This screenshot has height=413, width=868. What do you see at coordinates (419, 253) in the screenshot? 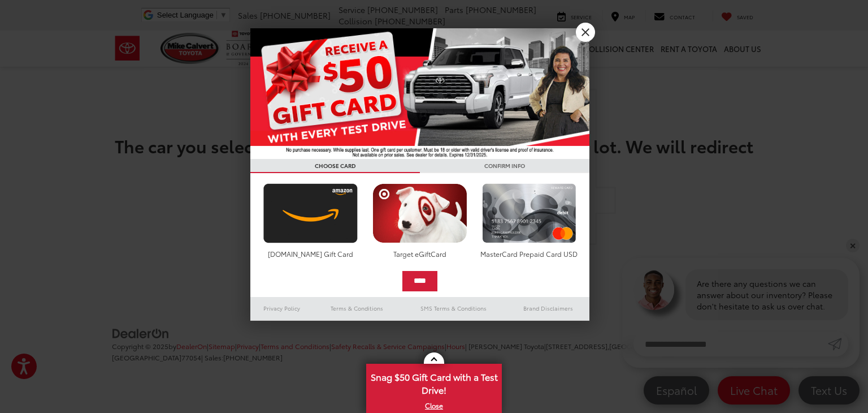
I see `div: Target eGiftCard` at bounding box center [419, 253].